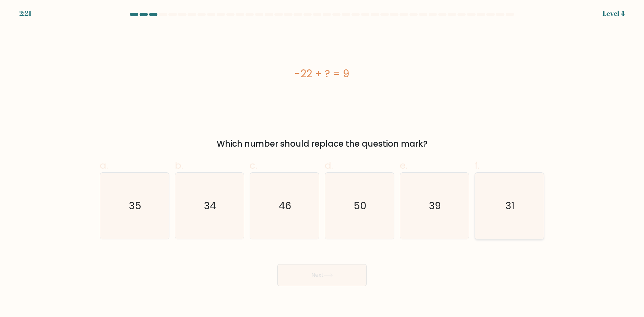  What do you see at coordinates (329, 165) in the screenshot?
I see `span: d.` at bounding box center [329, 165].